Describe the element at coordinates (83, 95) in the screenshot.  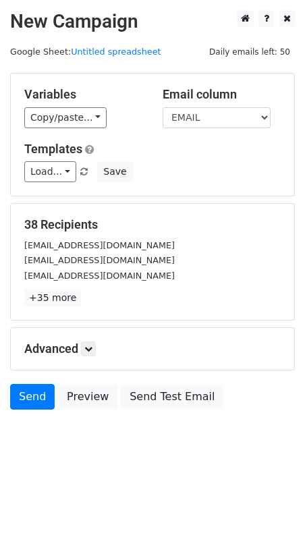
I see `h5: Variables` at that location.